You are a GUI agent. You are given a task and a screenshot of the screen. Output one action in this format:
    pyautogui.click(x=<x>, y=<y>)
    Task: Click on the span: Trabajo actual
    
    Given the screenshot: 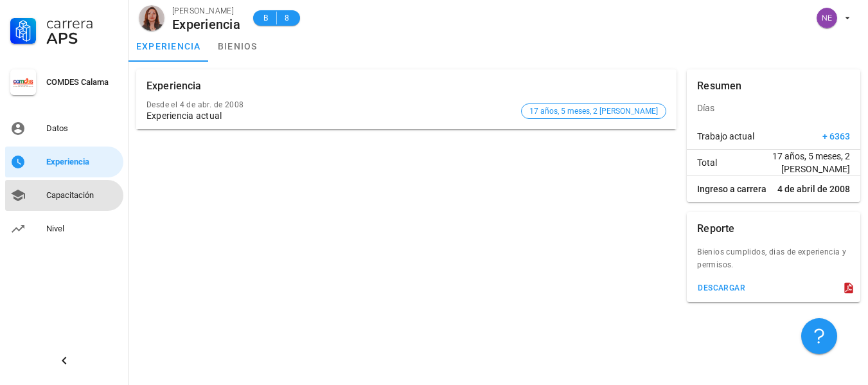 What is the action you would take?
    pyautogui.click(x=725, y=136)
    